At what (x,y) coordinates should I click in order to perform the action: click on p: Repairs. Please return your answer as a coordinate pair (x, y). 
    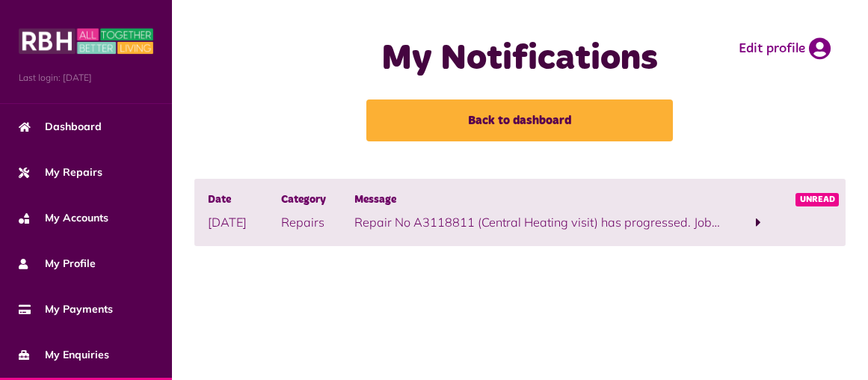
    Looking at the image, I should click on (318, 222).